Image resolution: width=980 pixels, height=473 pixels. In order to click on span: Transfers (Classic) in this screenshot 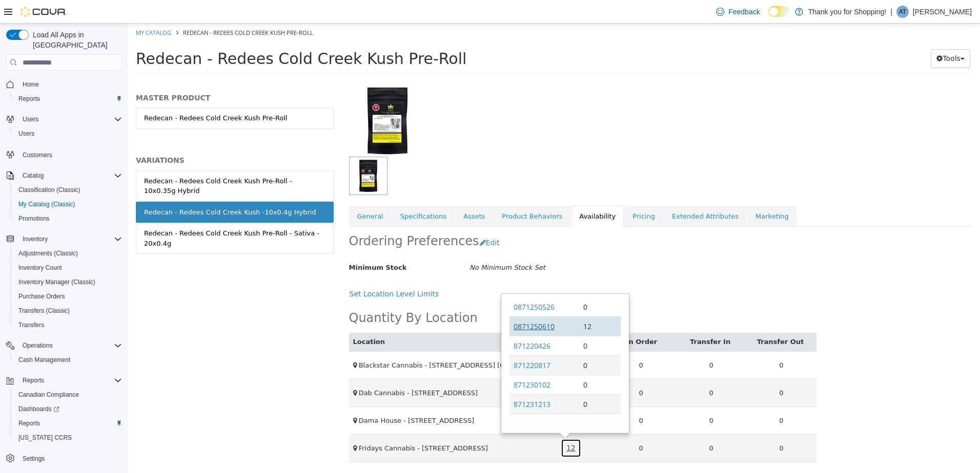, I will do `click(68, 311)`.